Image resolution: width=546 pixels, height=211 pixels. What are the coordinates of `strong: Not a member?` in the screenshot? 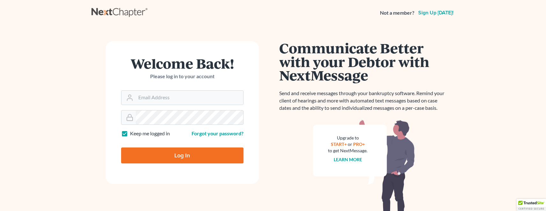 It's located at (397, 13).